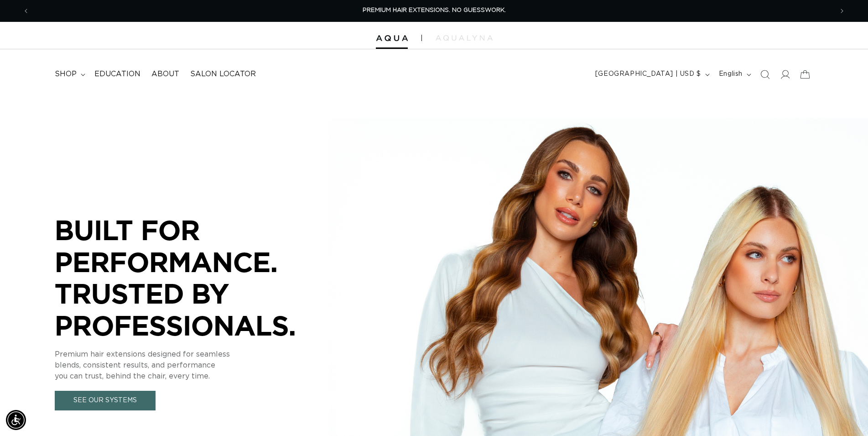  Describe the element at coordinates (191, 277) in the screenshot. I see `p: BUILT FOR PERFORMANCE. TRUSTED BY PROFESSIONALS.` at that location.